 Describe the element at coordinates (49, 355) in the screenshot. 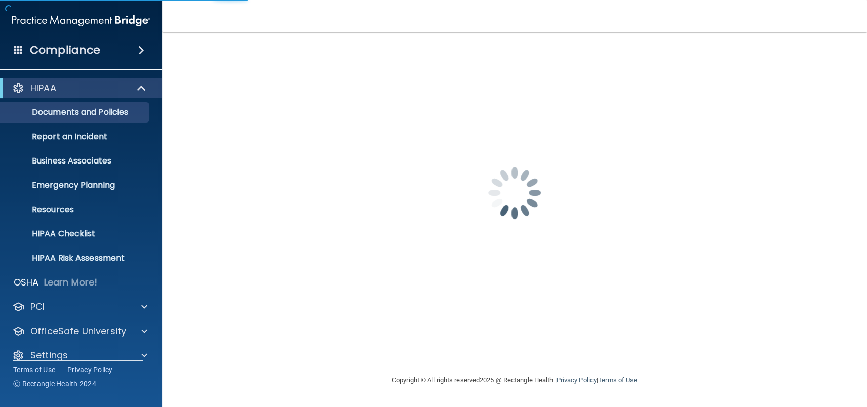

I see `p: Settings` at that location.